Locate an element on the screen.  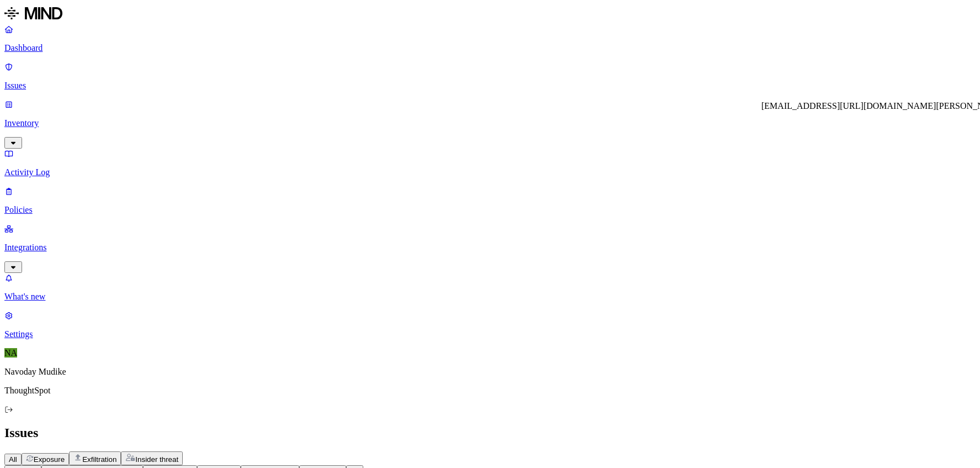
p: What's new is located at coordinates (490, 297).